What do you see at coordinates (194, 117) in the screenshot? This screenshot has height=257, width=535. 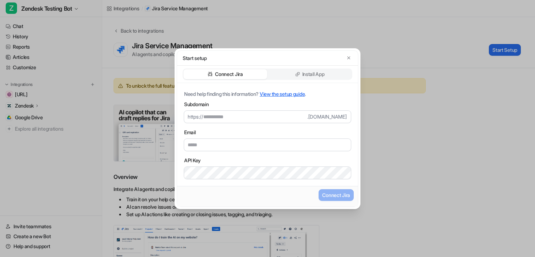 I see `span: https://` at bounding box center [194, 117].